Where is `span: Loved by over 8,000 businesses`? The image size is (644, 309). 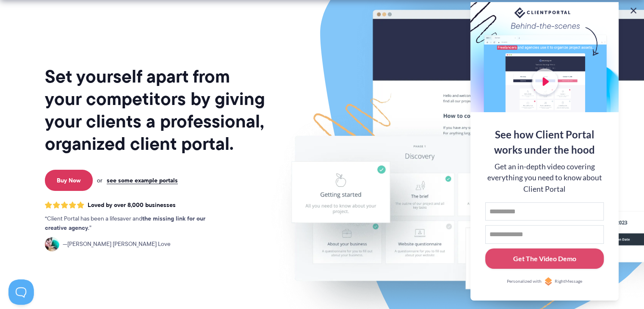 span: Loved by over 8,000 businesses is located at coordinates (132, 205).